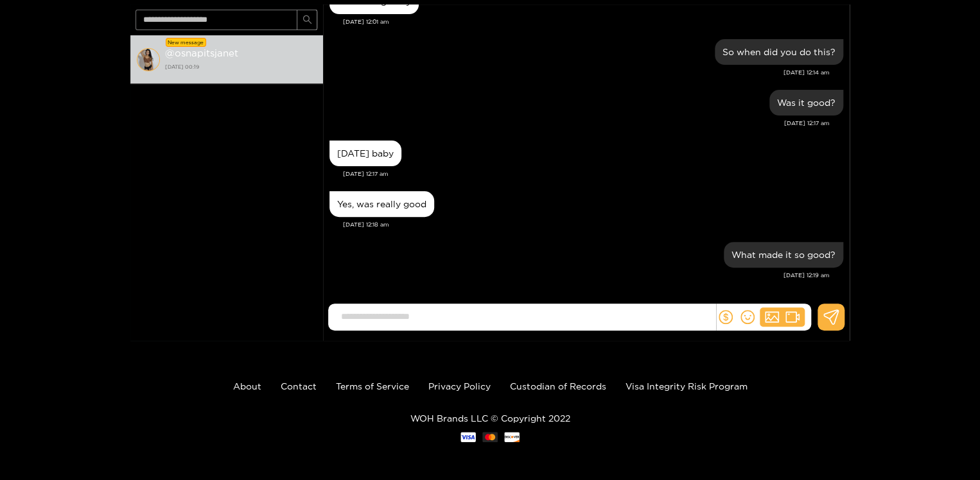  Describe the element at coordinates (747, 317) in the screenshot. I see `span: smile` at that location.